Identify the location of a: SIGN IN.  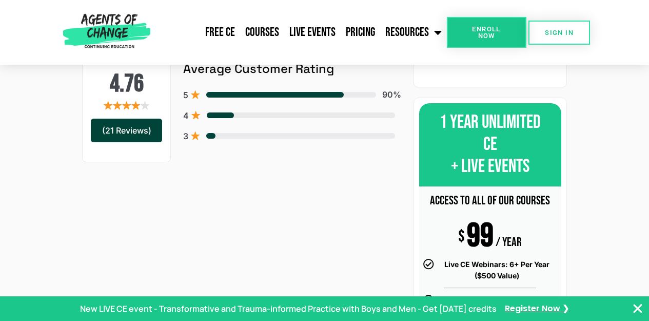
(559, 32).